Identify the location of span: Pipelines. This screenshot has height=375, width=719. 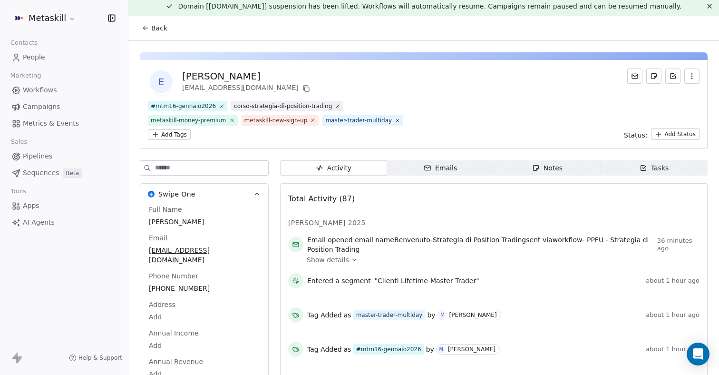
(38, 156).